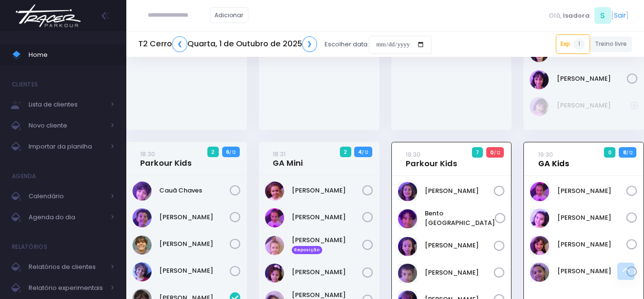 This screenshot has height=299, width=644. What do you see at coordinates (229, 15) in the screenshot?
I see `a: Adicionar` at bounding box center [229, 15].